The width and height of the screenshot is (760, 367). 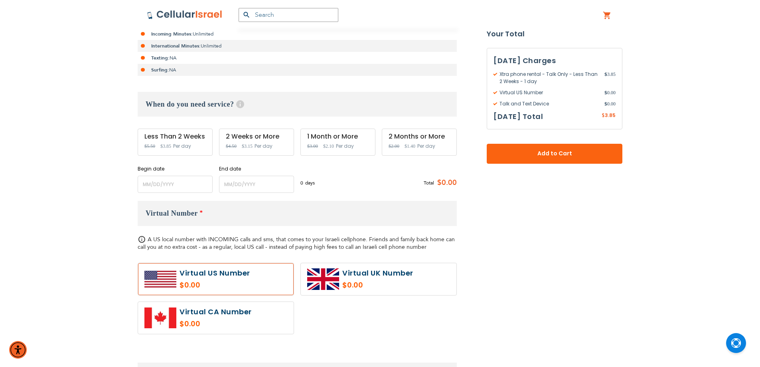 What do you see at coordinates (175, 169) in the screenshot?
I see `label: Begin date` at bounding box center [175, 169].